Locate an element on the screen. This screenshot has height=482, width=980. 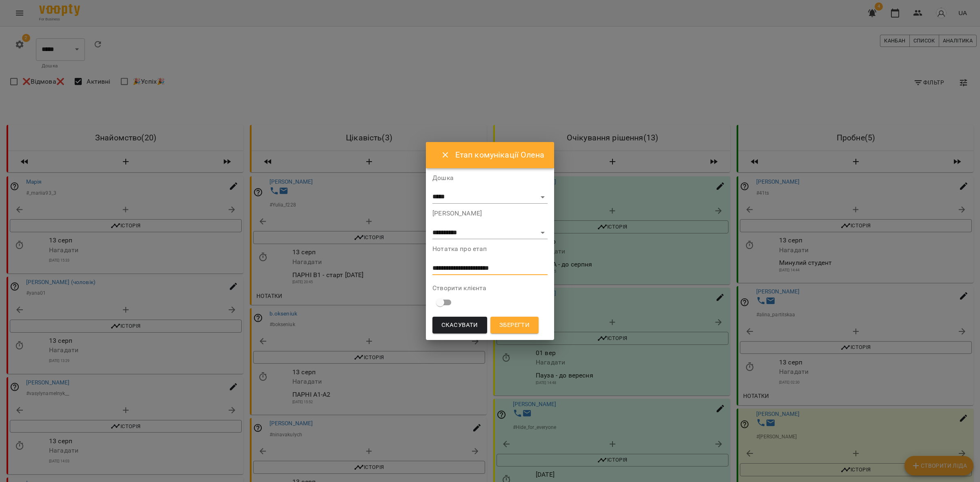
span: Скасувати is located at coordinates (459, 325).